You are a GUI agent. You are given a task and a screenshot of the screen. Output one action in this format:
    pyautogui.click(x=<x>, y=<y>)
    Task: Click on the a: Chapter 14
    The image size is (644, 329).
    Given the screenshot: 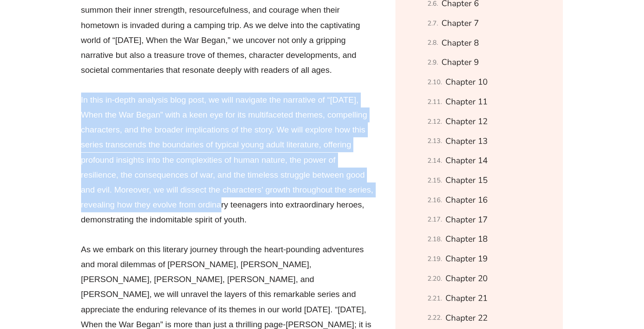 What is the action you would take?
    pyautogui.click(x=466, y=160)
    